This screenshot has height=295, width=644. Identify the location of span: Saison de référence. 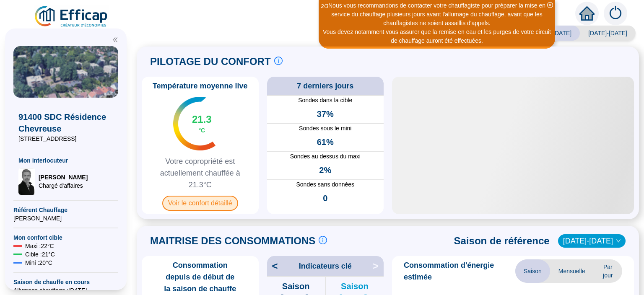
(502, 241).